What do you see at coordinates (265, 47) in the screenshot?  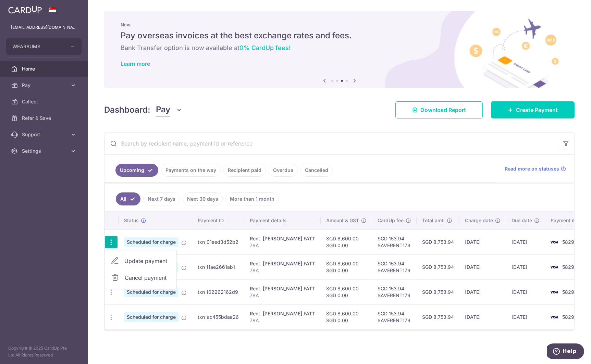 I see `span: 0% CardUp fees!` at bounding box center [265, 47].